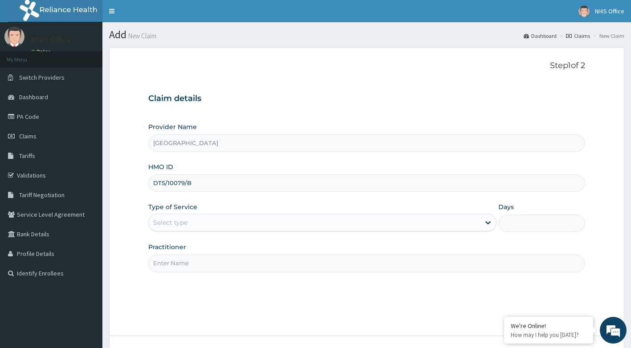  I want to click on small: New Claim, so click(141, 36).